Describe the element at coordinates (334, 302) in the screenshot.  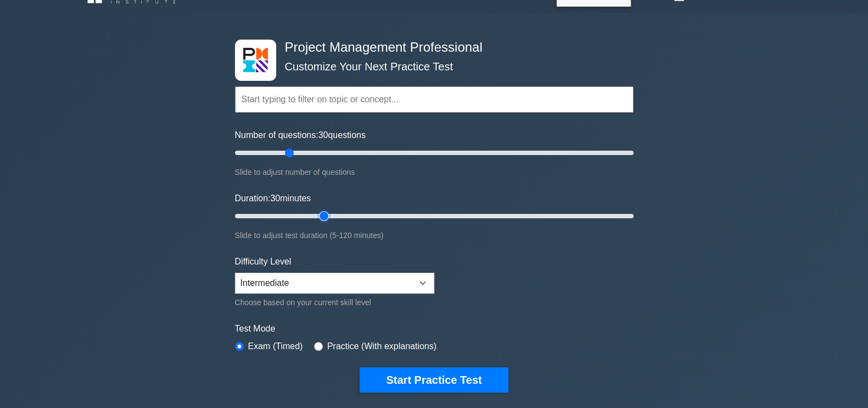
I see `div: Choose based on your current skill level` at that location.